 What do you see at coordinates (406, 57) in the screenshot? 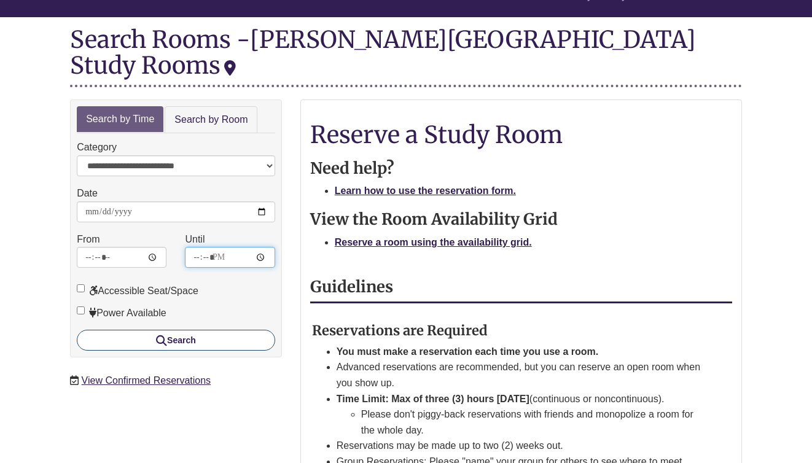
I see `div: Search Rooms -` at bounding box center [406, 57].